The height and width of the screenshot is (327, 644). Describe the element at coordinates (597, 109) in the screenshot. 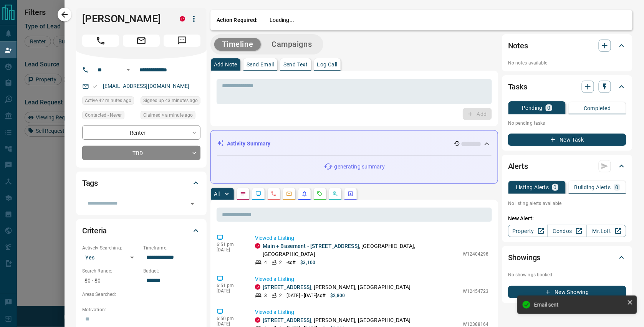

I see `p: Completed` at that location.